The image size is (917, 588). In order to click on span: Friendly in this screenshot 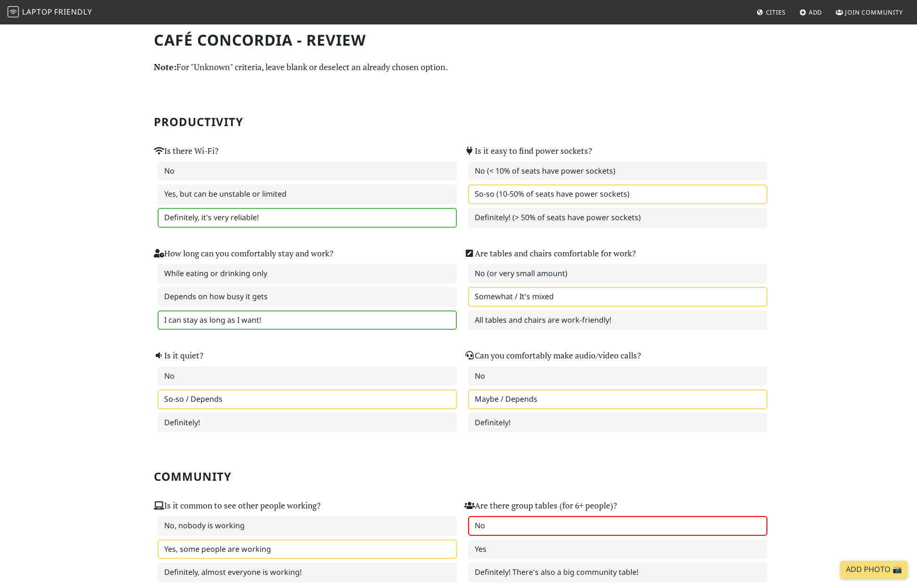, I will do `click(73, 11)`.